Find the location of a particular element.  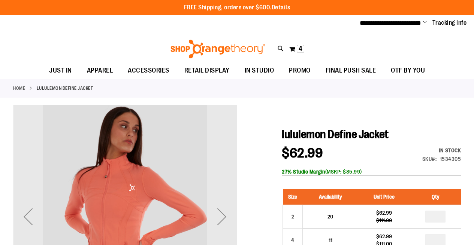

a: JUST IN is located at coordinates (60, 71).